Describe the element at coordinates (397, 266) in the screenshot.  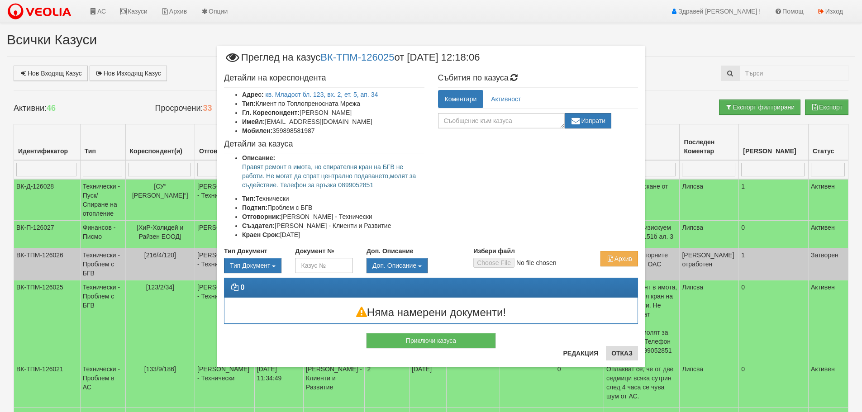
I see `button: Доп. Описание` at that location.